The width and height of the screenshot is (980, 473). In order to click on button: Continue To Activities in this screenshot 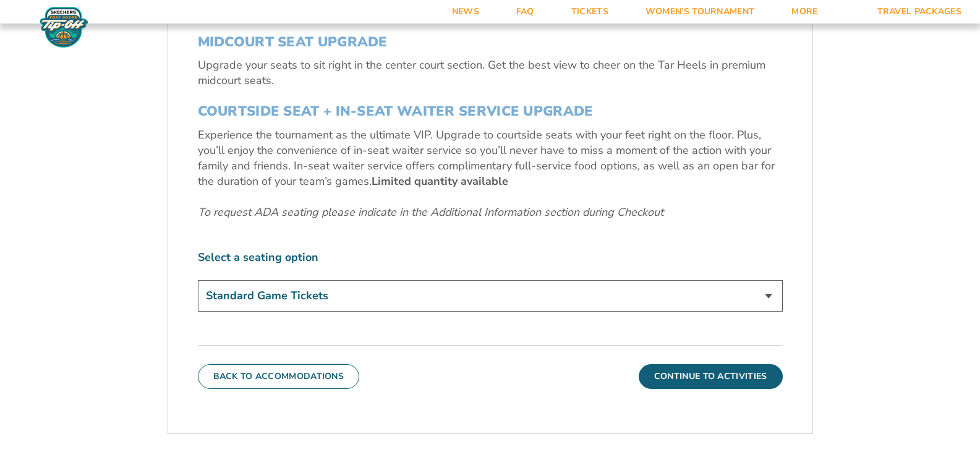, I will do `click(711, 377)`.